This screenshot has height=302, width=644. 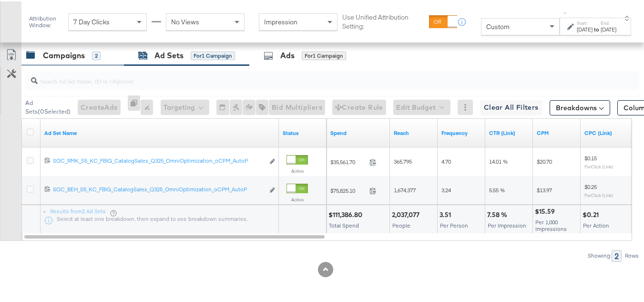 What do you see at coordinates (454, 224) in the screenshot?
I see `span: Per Person` at bounding box center [454, 224].